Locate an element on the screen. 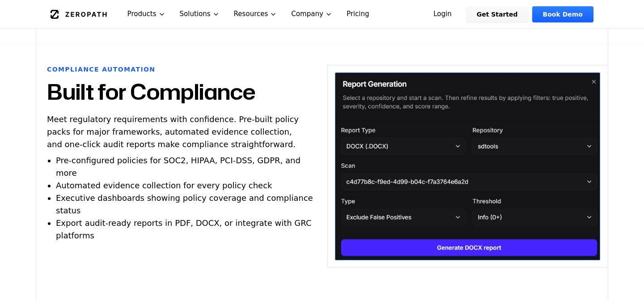 This screenshot has width=644, height=301. h6: Compliance Automation is located at coordinates (101, 69).